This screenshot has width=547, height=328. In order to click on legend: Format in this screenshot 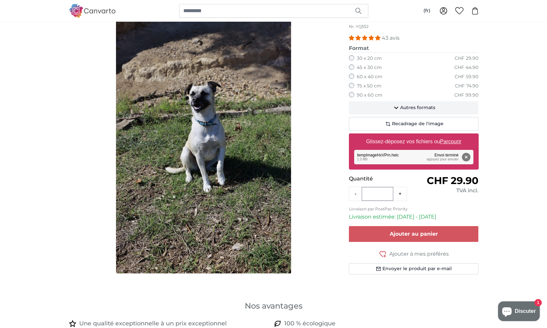, I will do `click(414, 48)`.